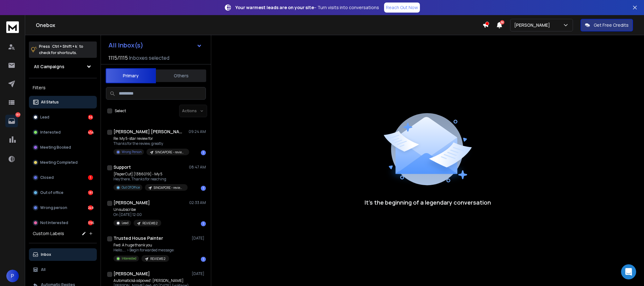 Image resolution: width=644 pixels, height=286 pixels. I want to click on p: Hello….. > Begin forwarded message:, so click(144, 250).